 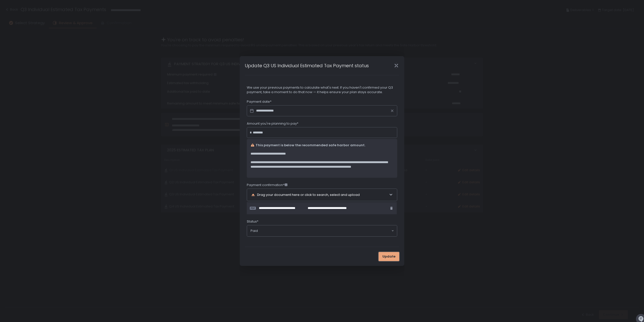 What do you see at coordinates (396, 65) in the screenshot?
I see `div: Close` at bounding box center [396, 65].